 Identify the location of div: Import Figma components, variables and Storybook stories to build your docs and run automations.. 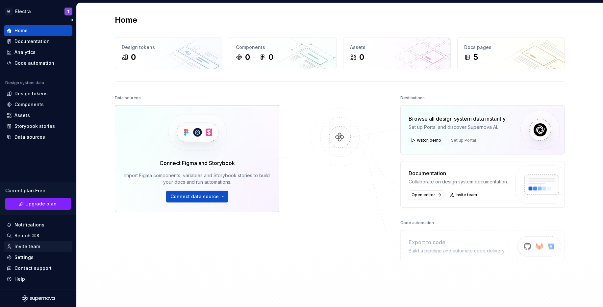
(197, 179).